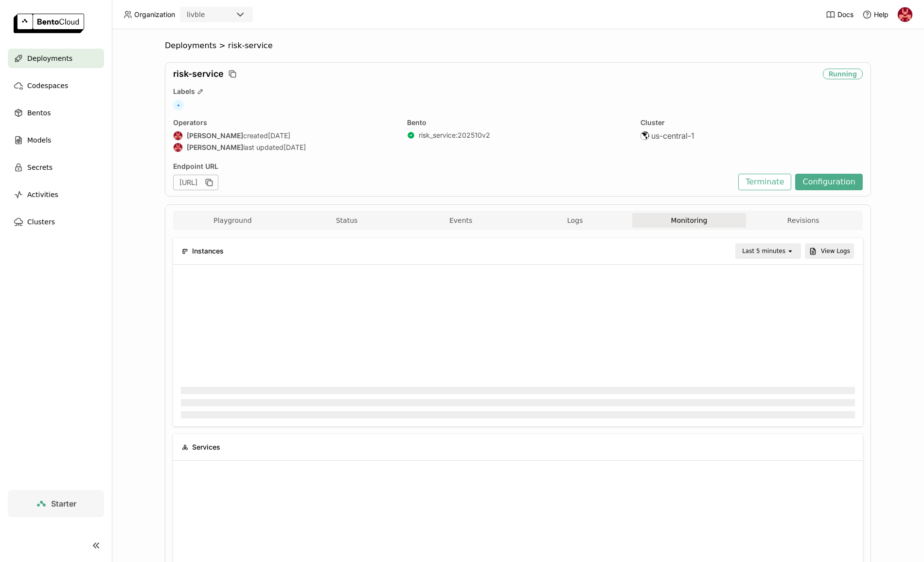 This screenshot has width=924, height=562. Describe the element at coordinates (39, 140) in the screenshot. I see `span: Models` at that location.